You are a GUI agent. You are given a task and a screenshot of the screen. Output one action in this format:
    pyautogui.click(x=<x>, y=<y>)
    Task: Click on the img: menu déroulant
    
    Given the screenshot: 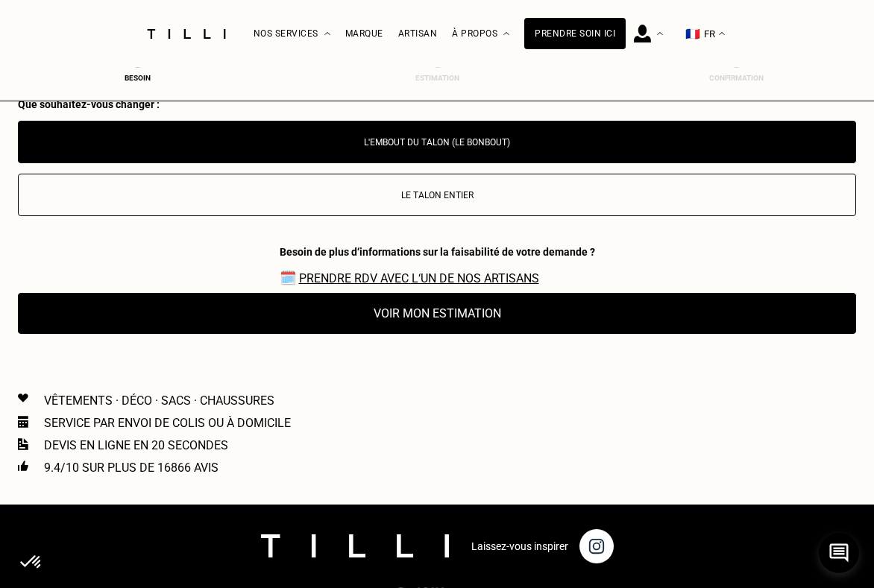 What is the action you would take?
    pyautogui.click(x=722, y=34)
    